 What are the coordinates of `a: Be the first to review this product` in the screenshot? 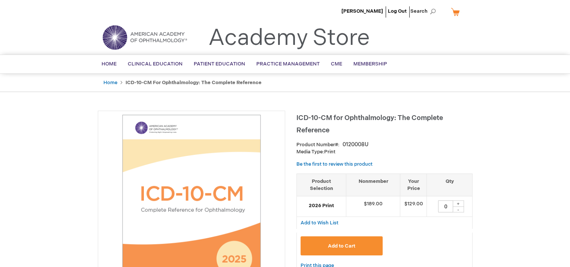 It's located at (334, 164).